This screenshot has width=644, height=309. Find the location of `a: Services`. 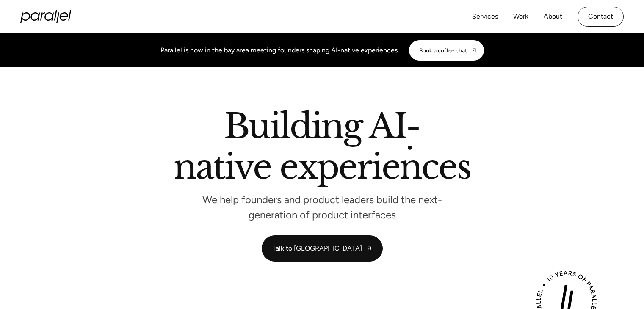

a: Services is located at coordinates (485, 16).